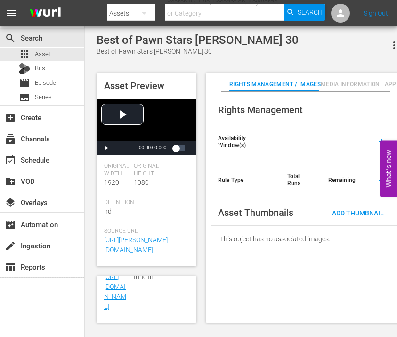  I want to click on span: Search, so click(310, 12).